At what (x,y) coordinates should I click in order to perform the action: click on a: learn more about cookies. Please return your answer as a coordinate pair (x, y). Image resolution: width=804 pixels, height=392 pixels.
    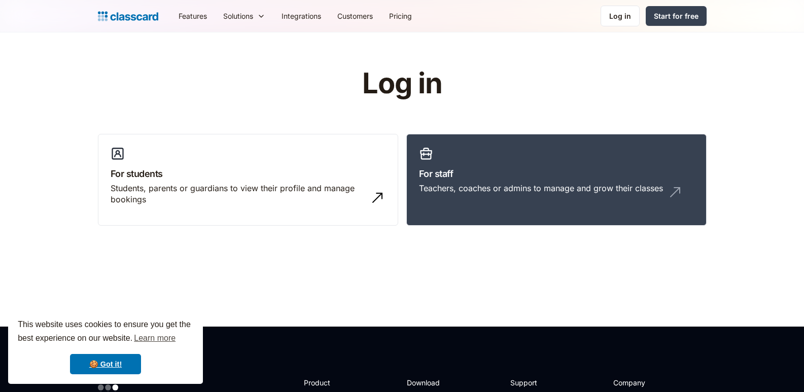
    Looking at the image, I should click on (155, 338).